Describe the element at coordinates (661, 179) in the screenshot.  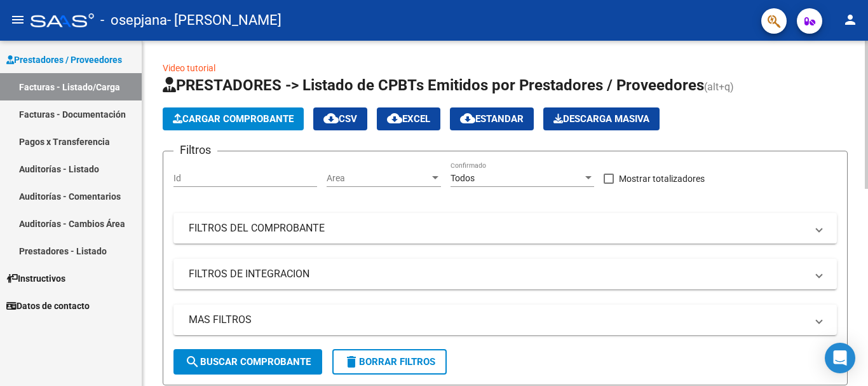
I see `span: Mostrar totalizadores` at that location.